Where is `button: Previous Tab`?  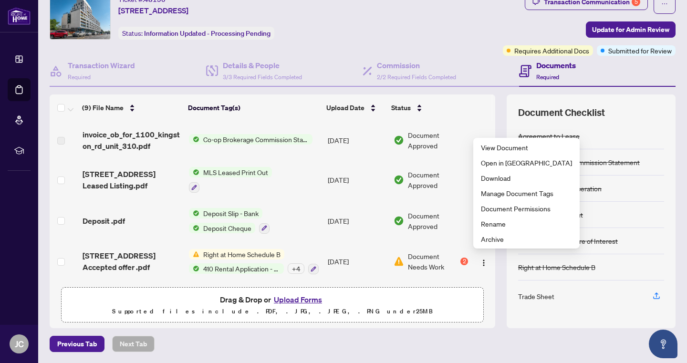
button: Previous Tab is located at coordinates (77, 344).